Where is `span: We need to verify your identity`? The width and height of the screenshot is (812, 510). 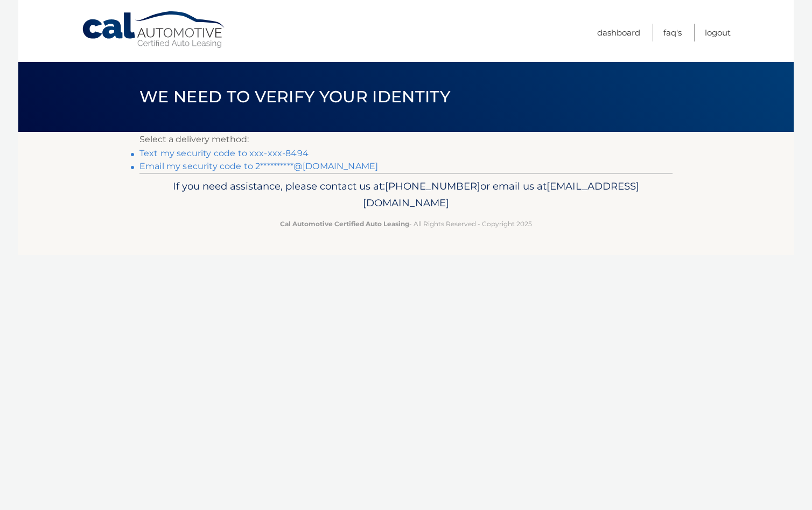
span: We need to verify your identity is located at coordinates (295, 96).